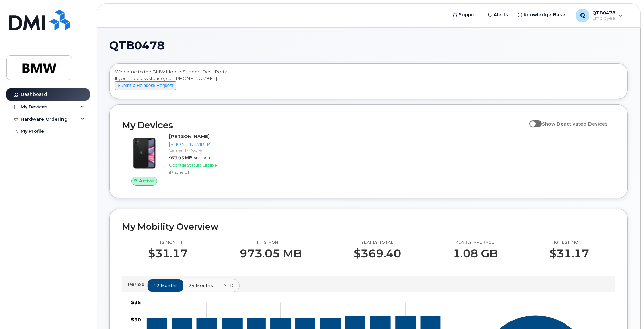 The height and width of the screenshot is (329, 644). Describe the element at coordinates (181, 158) in the screenshot. I see `span: 973.05 MB` at that location.